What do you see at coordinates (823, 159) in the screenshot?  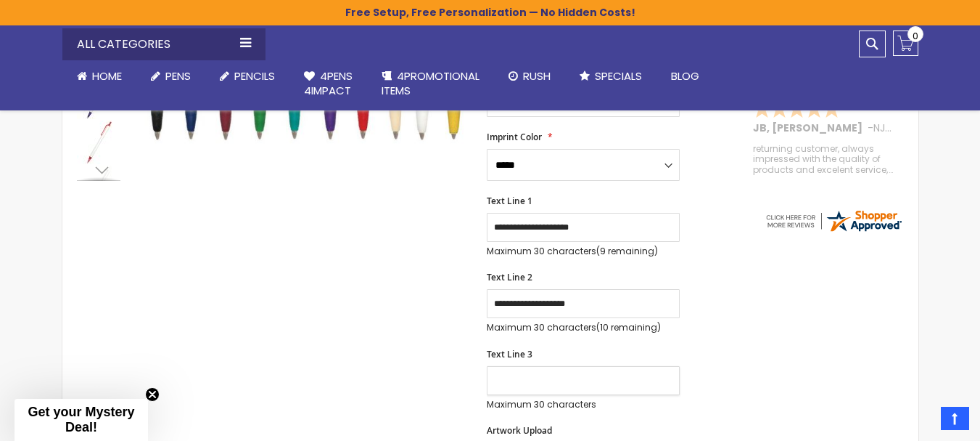 I see `div: returning customer, always impressed with the quality of products and excelent service, will retu...` at bounding box center [823, 159].